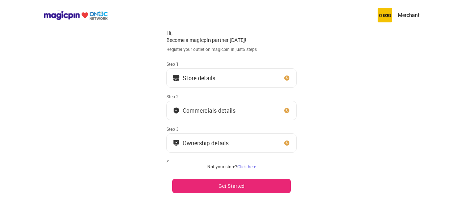  Describe the element at coordinates (209, 111) in the screenshot. I see `div: Commercials details` at that location.